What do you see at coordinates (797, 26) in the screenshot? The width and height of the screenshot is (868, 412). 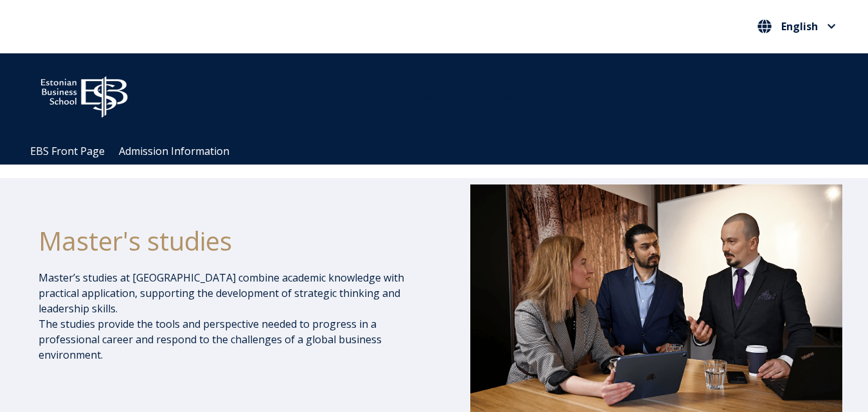 I see `button: English` at bounding box center [797, 26].